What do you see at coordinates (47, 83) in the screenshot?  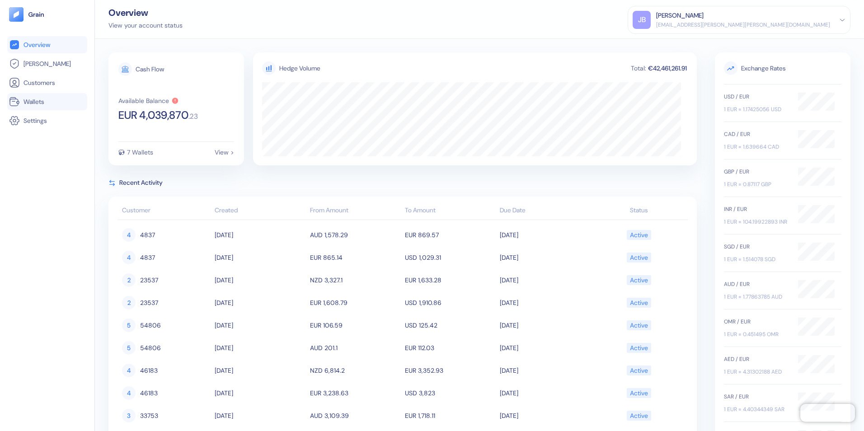 I see `a: Customers` at bounding box center [47, 83].